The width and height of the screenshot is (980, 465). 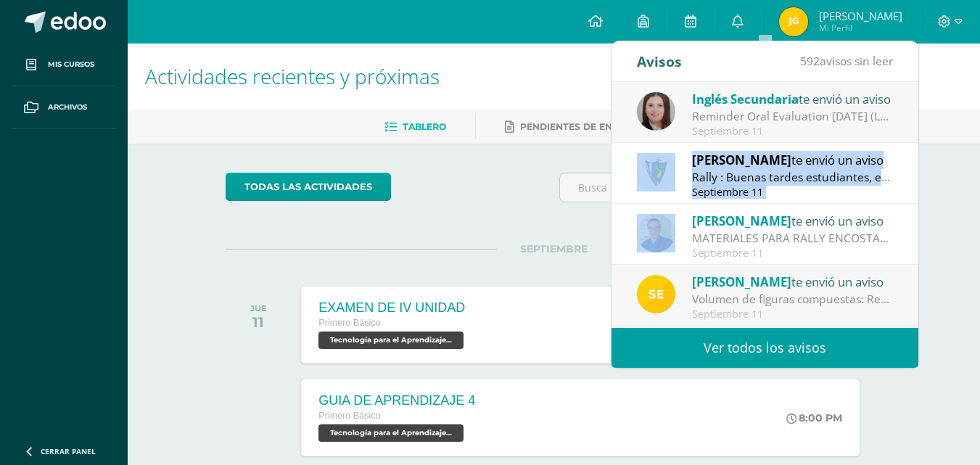 I want to click on div: EXAMEN DE IV UNIDAD, so click(x=393, y=308).